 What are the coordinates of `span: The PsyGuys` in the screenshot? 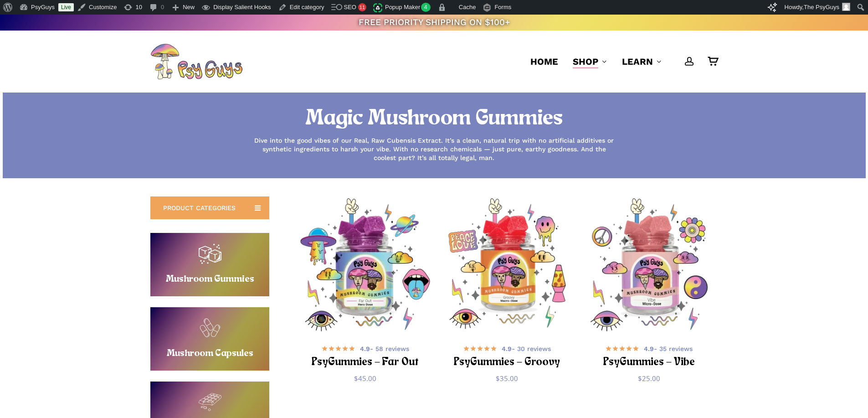 It's located at (821, 7).